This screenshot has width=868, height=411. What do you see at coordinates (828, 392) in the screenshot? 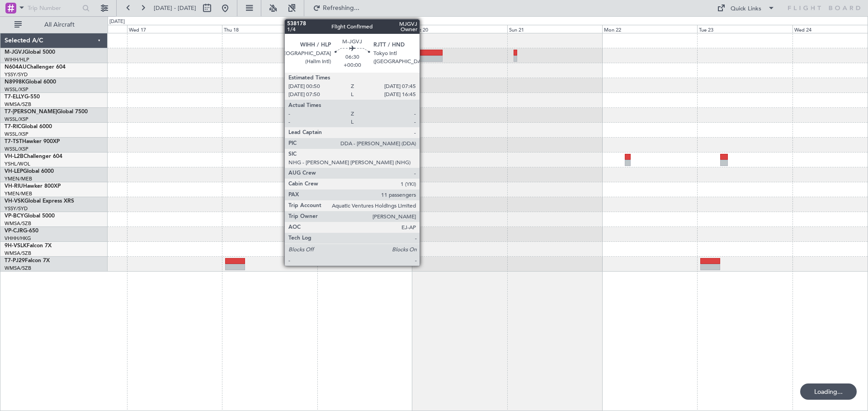
I see `div: Loading...` at bounding box center [828, 392].